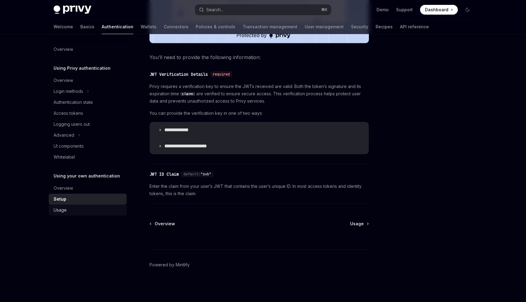 This screenshot has width=526, height=302. What do you see at coordinates (164, 174) in the screenshot?
I see `div: JWT ID Claim` at bounding box center [164, 174].